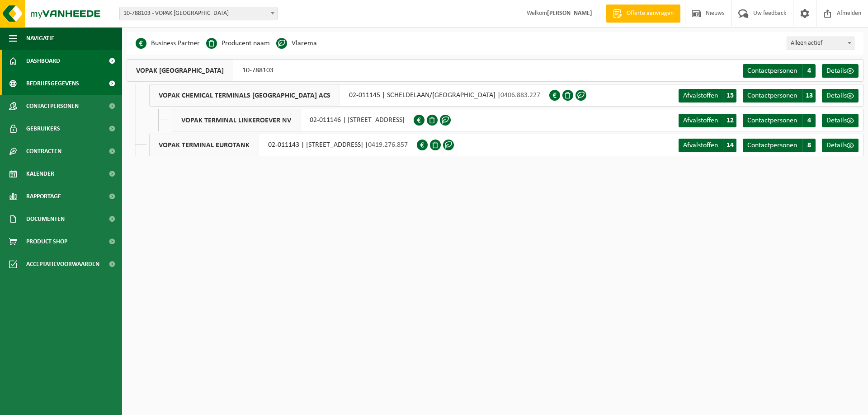 The image size is (868, 415). What do you see at coordinates (730, 96) in the screenshot?
I see `span: 15` at bounding box center [730, 96].